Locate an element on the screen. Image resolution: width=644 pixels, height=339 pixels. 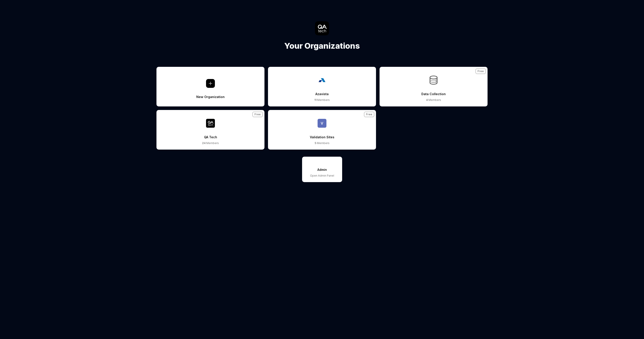
div: Validation Sites is located at coordinates (322, 135).